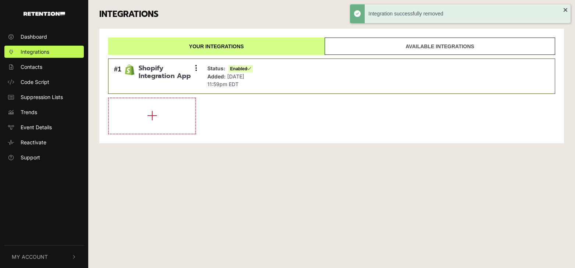 The image size is (575, 268). I want to click on a: Reactivate, so click(44, 142).